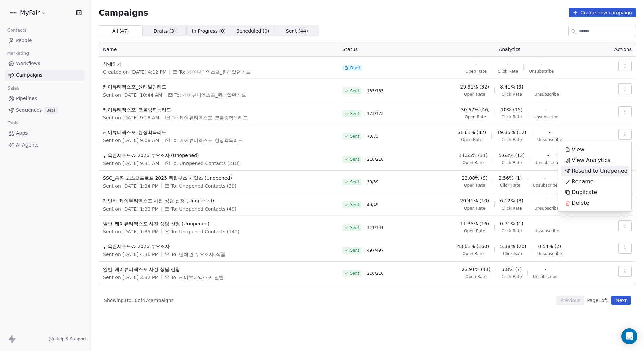  Describe the element at coordinates (595, 177) in the screenshot. I see `div: Suggestions` at that location.